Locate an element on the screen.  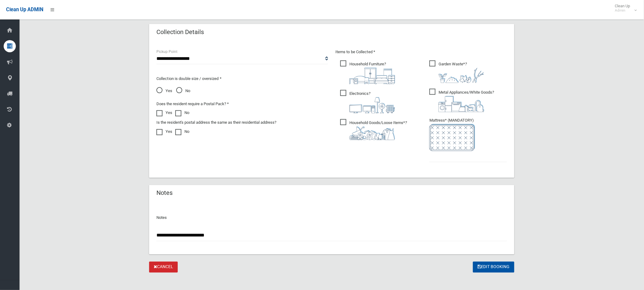
img: e7408bece873d2c1783593a074e5cb2f.png is located at coordinates (452, 138).